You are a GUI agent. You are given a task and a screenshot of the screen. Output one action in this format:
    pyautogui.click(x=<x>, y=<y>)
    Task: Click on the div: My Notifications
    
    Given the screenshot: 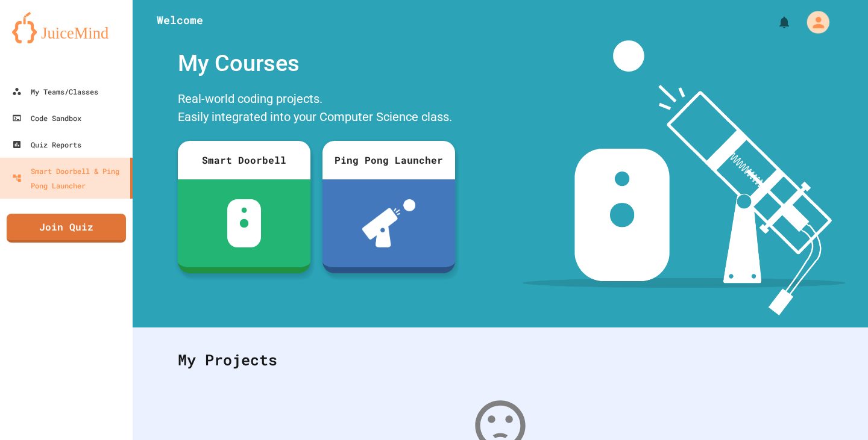 What is the action you would take?
    pyautogui.click(x=774, y=22)
    